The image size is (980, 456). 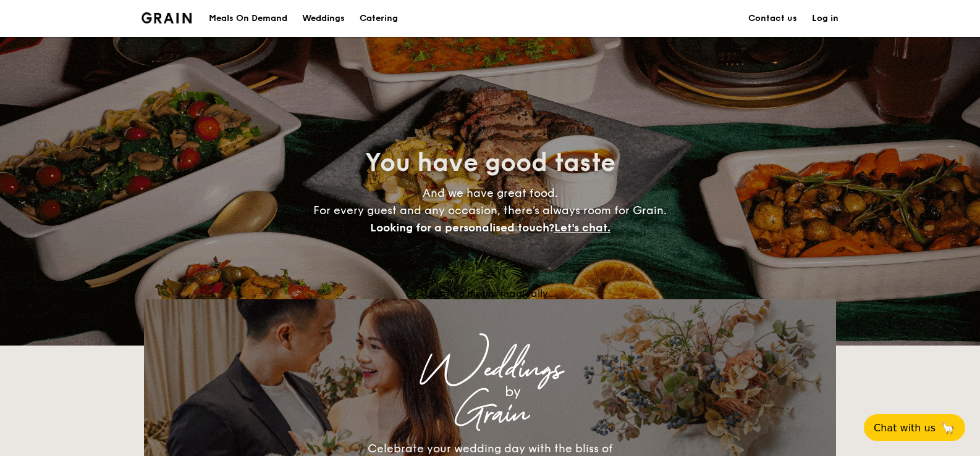 What do you see at coordinates (166, 18) in the screenshot?
I see `img: Grain` at bounding box center [166, 18].